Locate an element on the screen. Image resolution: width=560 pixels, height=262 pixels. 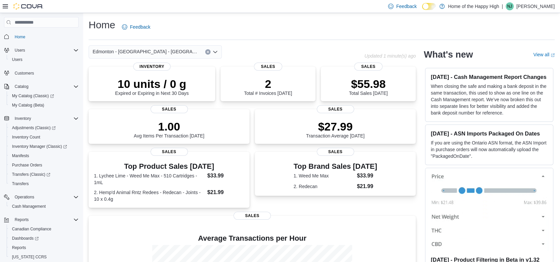
svg: External link is located at coordinates (553, 55).